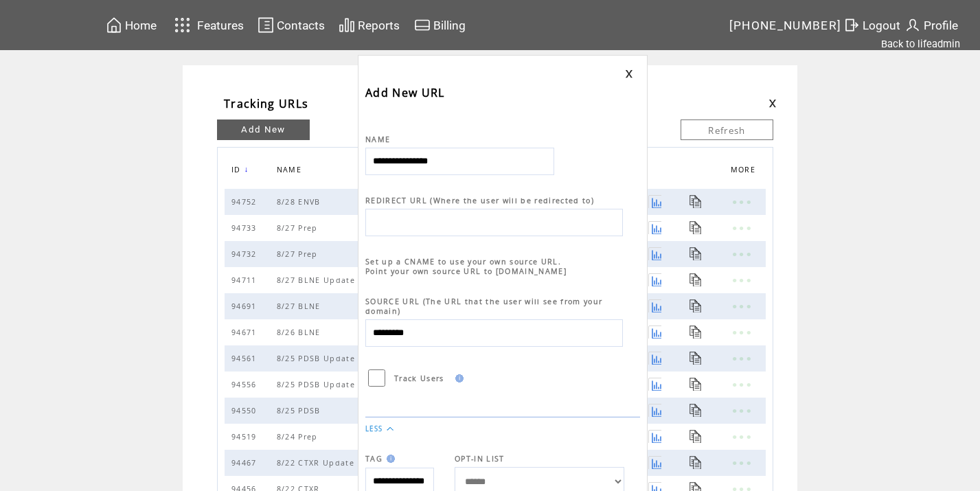 Image resolution: width=980 pixels, height=491 pixels. What do you see at coordinates (419, 378) in the screenshot?
I see `span: Track Users` at bounding box center [419, 378].